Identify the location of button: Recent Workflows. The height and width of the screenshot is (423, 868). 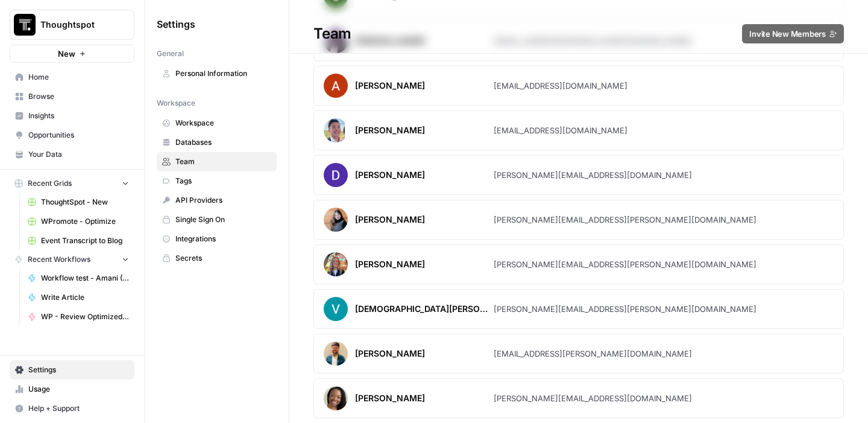
(72, 260).